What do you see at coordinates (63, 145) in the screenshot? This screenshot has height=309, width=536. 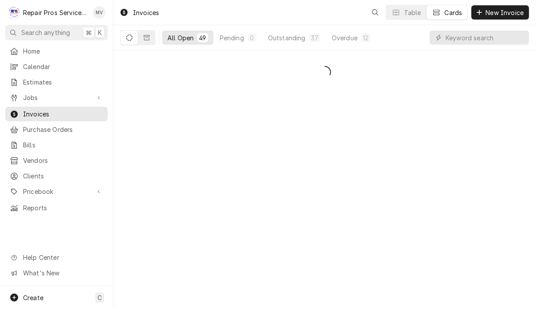 I see `span: Bills` at bounding box center [63, 145].